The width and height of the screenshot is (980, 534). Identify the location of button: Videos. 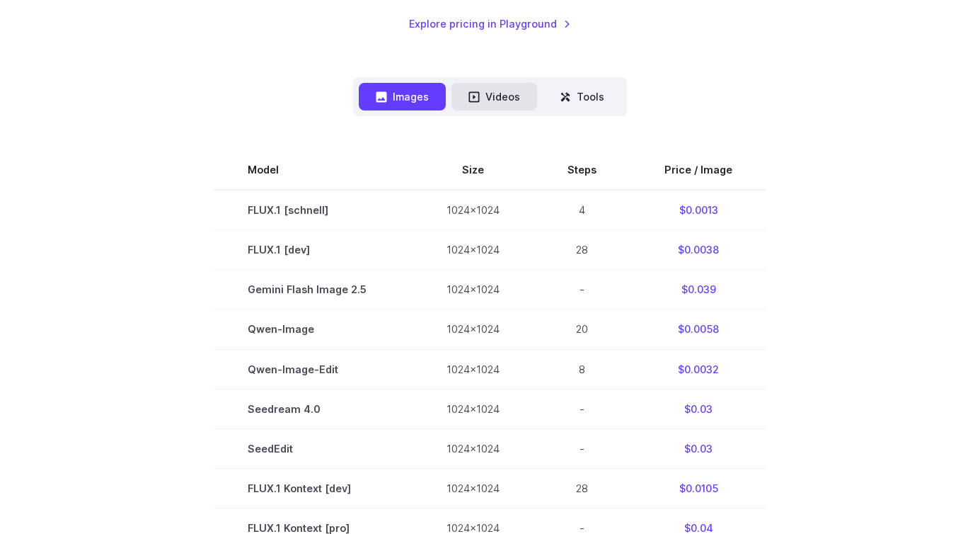
(494, 97).